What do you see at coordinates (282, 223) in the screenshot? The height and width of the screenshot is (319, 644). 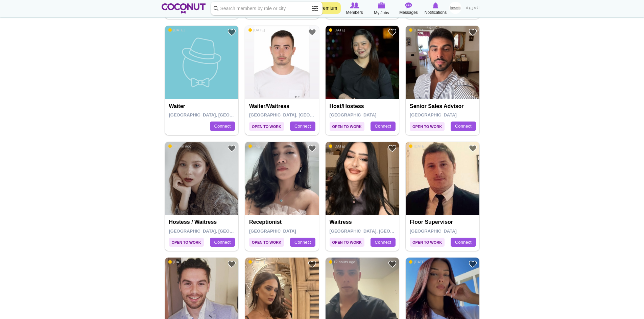 I see `h4: Receptionist` at bounding box center [282, 223].